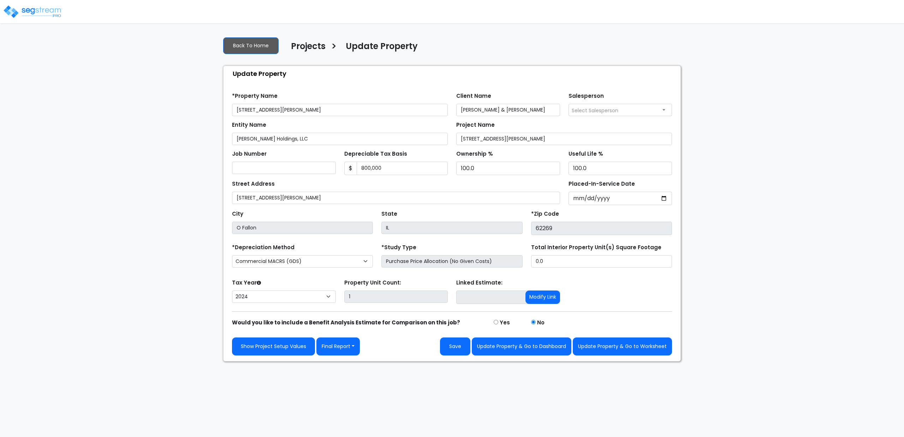 The width and height of the screenshot is (904, 437). What do you see at coordinates (340, 110) in the screenshot?
I see `input: Property Name` at bounding box center [340, 110].